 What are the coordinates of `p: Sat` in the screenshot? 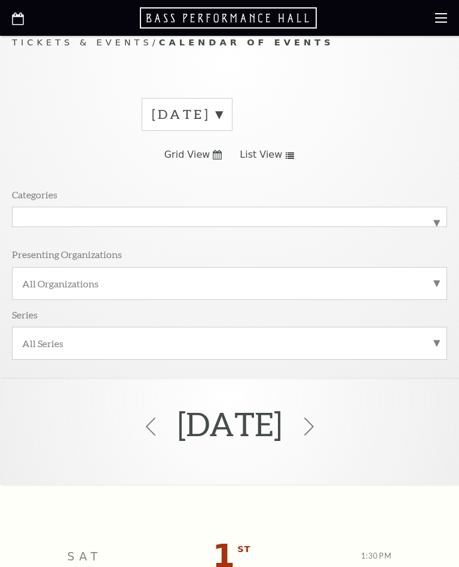 It's located at (84, 556).